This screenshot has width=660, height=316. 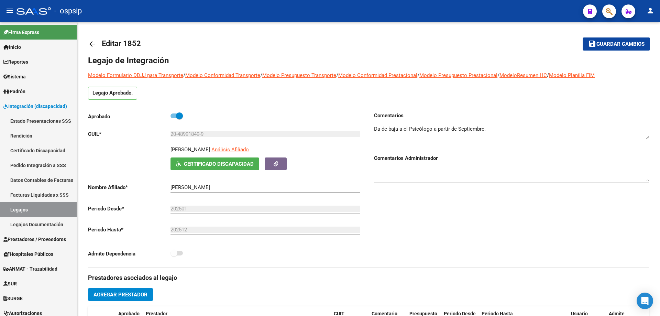 I want to click on a: ModeloResumen HC, so click(x=523, y=75).